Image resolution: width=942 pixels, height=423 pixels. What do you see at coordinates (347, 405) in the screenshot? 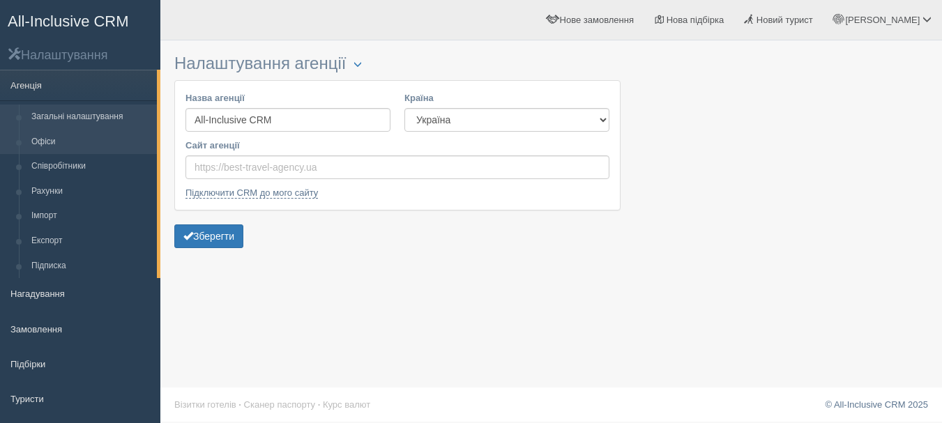
I see `a: Курс валют` at bounding box center [347, 405].